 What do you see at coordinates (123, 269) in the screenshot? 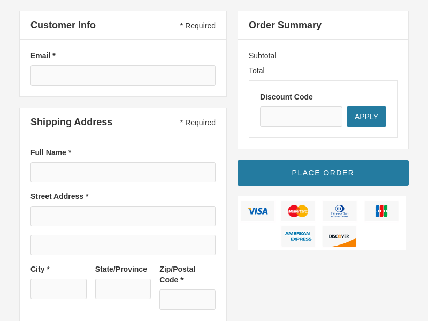
I see `label: State/Province` at bounding box center [123, 269].